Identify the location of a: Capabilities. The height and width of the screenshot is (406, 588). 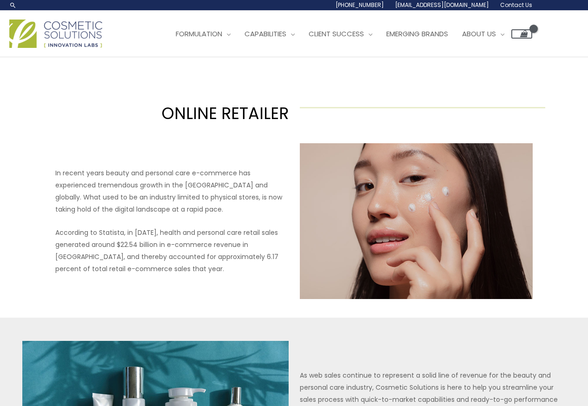
(269, 34).